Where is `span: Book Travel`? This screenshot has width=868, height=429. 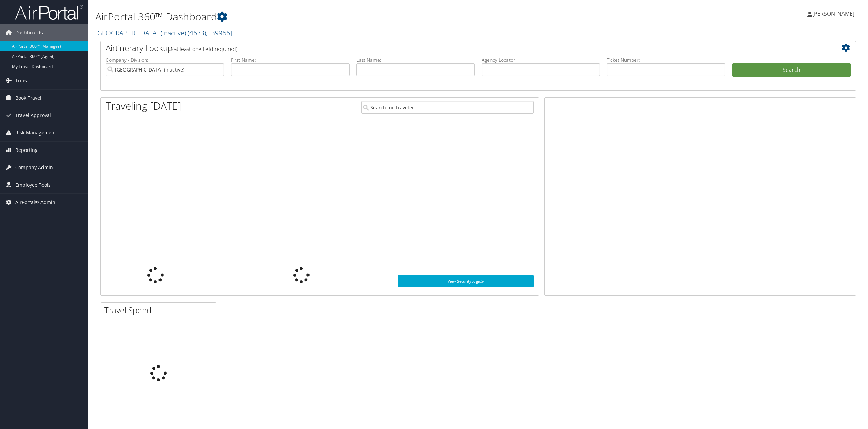 span: Book Travel is located at coordinates (28, 98).